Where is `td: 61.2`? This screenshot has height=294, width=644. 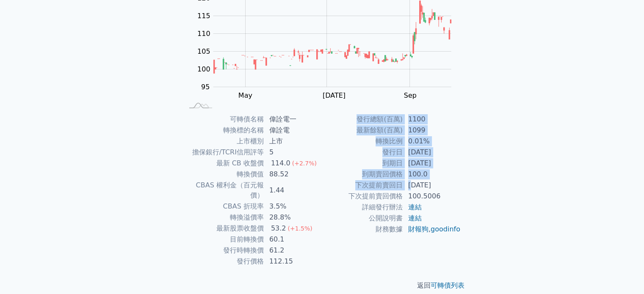
td: 61.2 is located at coordinates (293, 251).